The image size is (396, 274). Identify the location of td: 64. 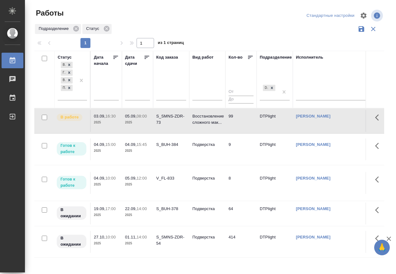
(241, 213).